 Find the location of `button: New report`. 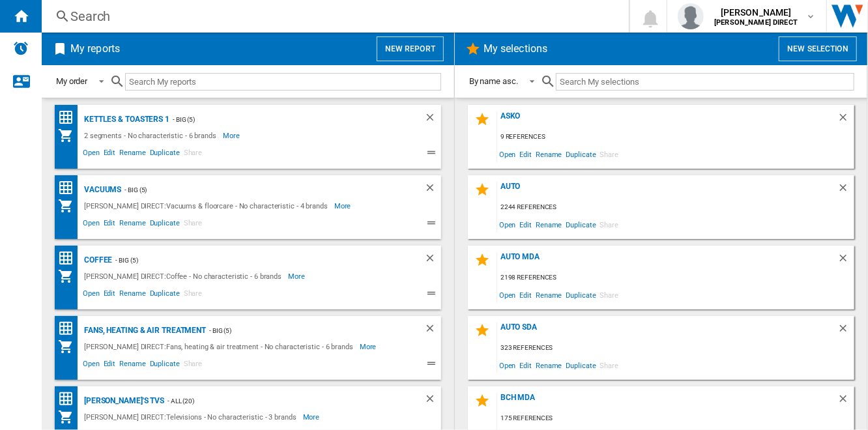

button: New report is located at coordinates (410, 49).